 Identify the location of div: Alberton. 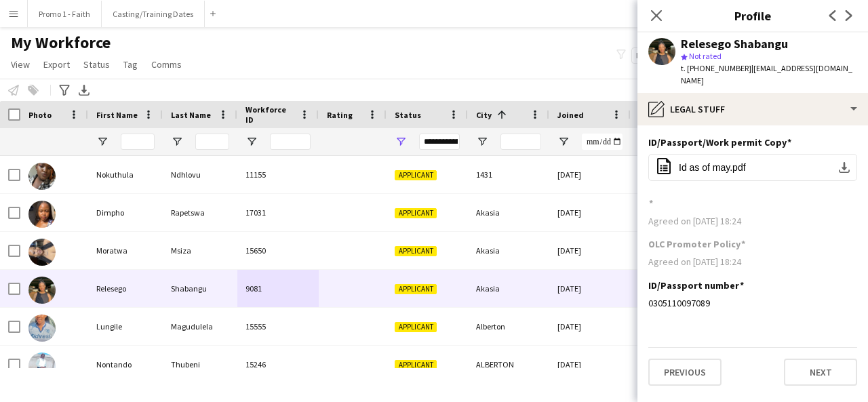
(508, 327).